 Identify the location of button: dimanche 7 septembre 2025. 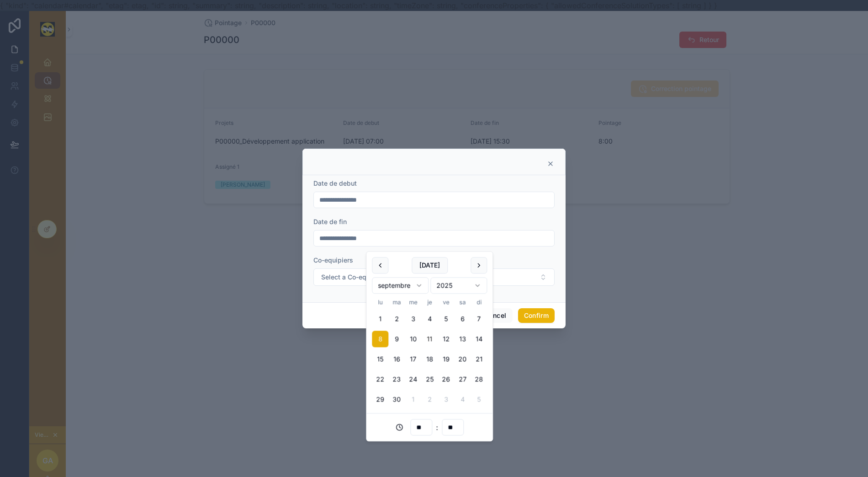
(479, 319).